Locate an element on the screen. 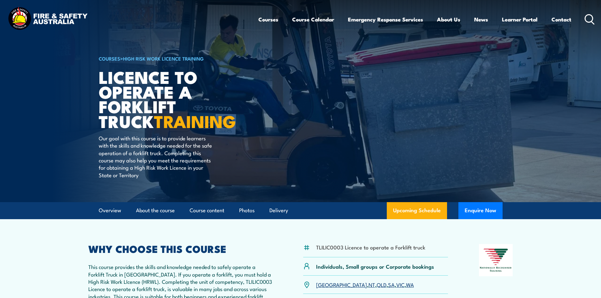  a: VIC is located at coordinates (400, 284).